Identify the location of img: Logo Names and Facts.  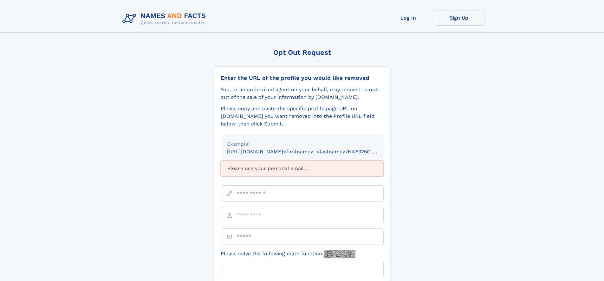
(166, 19).